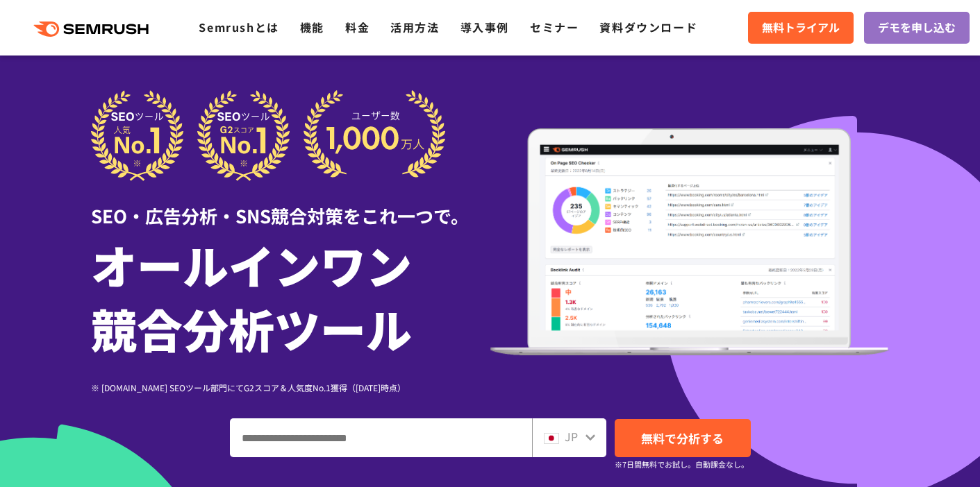 The width and height of the screenshot is (980, 487). What do you see at coordinates (801, 28) in the screenshot?
I see `a: 無料トライアル` at bounding box center [801, 28].